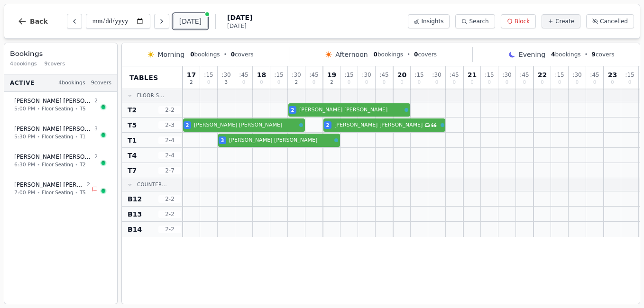 The height and width of the screenshot is (308, 644). Describe the element at coordinates (610, 21) in the screenshot. I see `button: Cancelled` at that location.